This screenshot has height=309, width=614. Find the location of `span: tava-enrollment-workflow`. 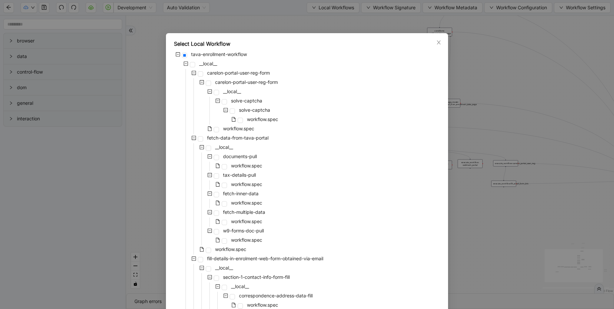

span: tava-enrollment-workflow is located at coordinates (219, 54).